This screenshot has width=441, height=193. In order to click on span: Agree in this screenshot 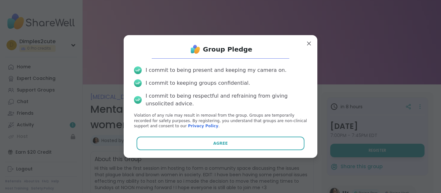, I will do `click(220, 144)`.